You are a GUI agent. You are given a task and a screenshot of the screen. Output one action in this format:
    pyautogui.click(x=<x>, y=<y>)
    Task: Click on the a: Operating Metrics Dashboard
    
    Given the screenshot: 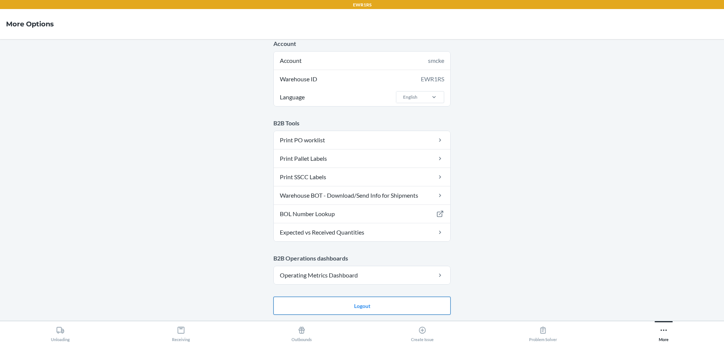 What is the action you would take?
    pyautogui.click(x=362, y=276)
    